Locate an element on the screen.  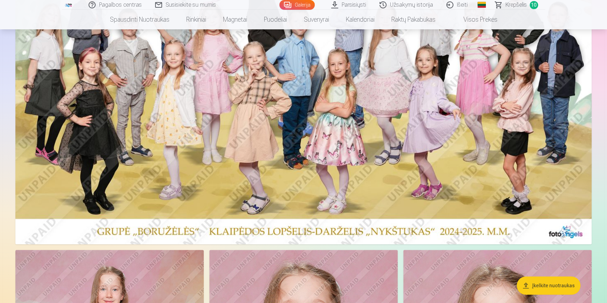
a: Visos prekės is located at coordinates (474, 20).